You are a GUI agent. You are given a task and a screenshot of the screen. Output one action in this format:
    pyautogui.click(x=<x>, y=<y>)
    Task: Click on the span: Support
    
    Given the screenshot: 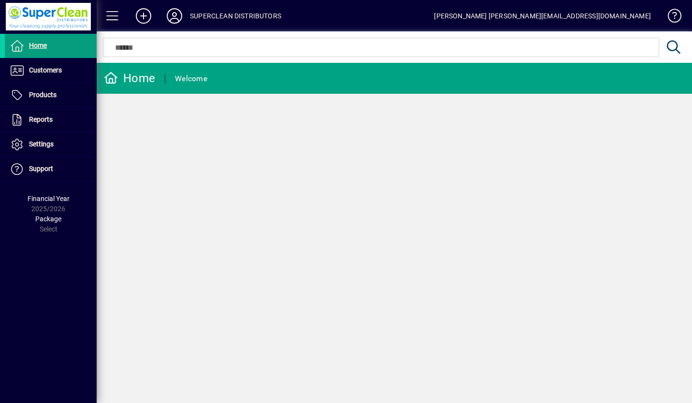 What is the action you would take?
    pyautogui.click(x=41, y=169)
    